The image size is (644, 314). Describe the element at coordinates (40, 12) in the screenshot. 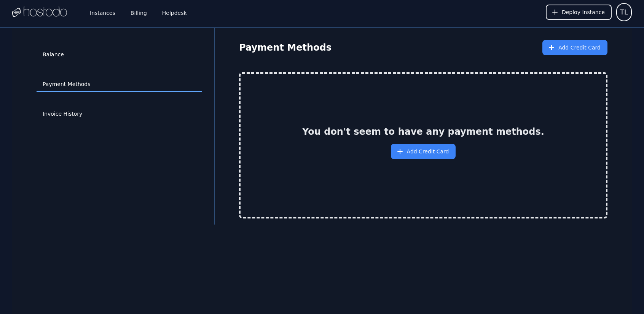

I see `img: Logo` at that location.